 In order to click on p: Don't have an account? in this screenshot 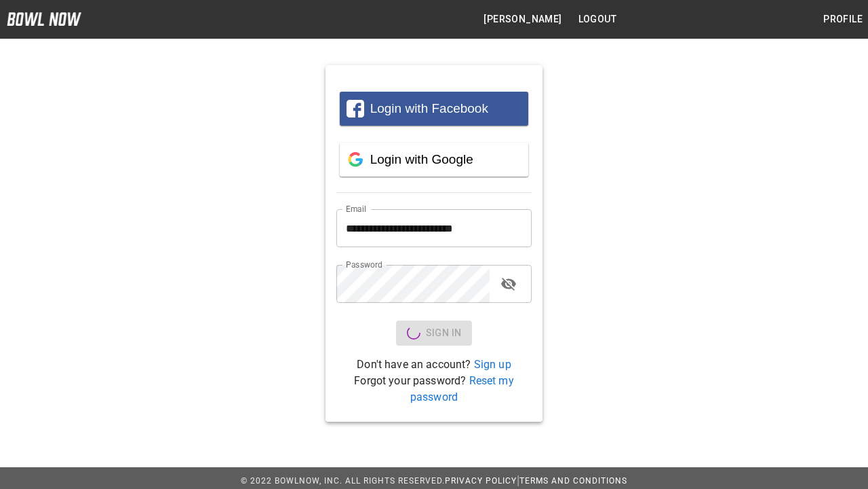, I will do `click(434, 365)`.